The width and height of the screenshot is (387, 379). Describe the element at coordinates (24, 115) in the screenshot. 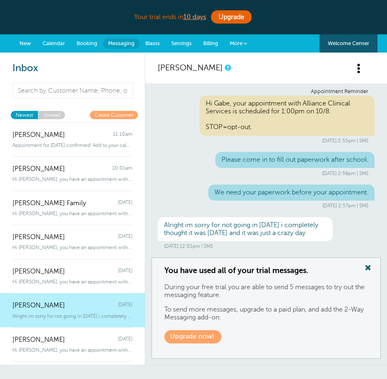

I see `a: Newest` at that location.